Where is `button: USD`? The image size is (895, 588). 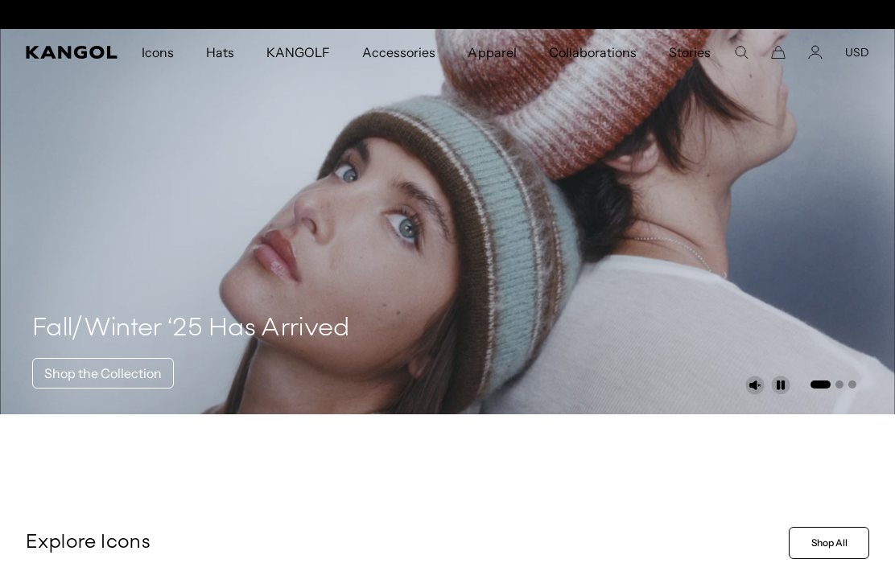
button: USD is located at coordinates (857, 52).